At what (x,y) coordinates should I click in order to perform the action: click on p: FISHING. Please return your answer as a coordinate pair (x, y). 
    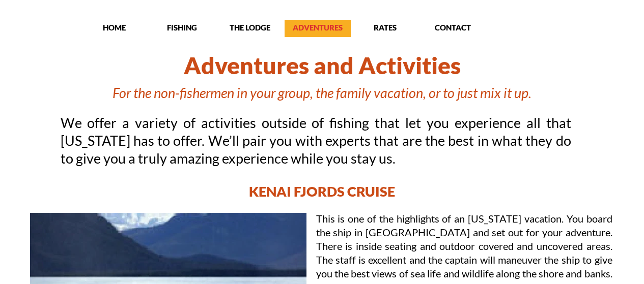
    Looking at the image, I should click on (183, 27).